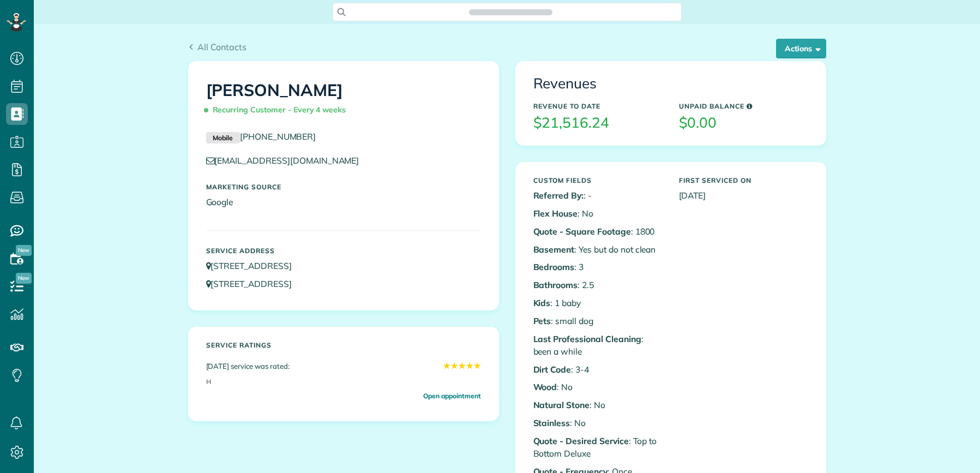  I want to click on p: : 1800, so click(597, 231).